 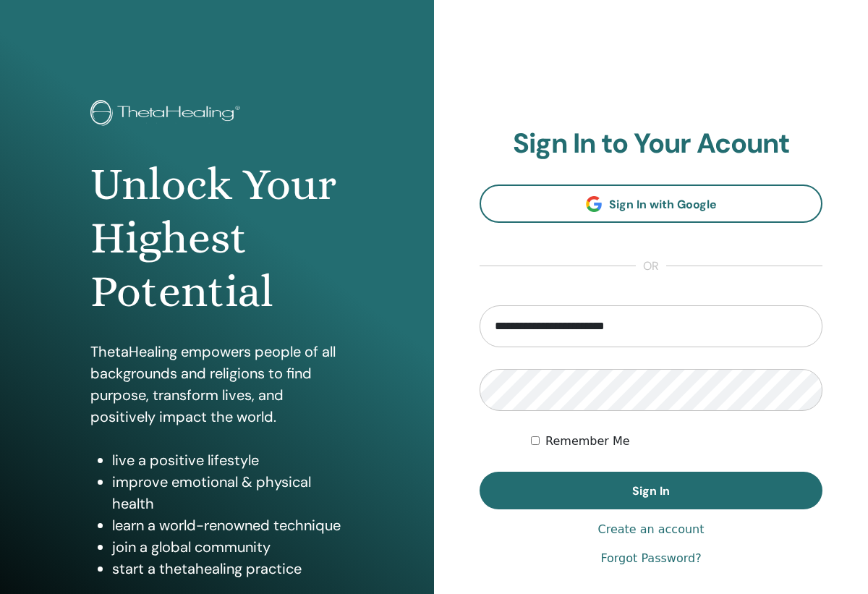 What do you see at coordinates (663, 204) in the screenshot?
I see `span: Sign In with Google` at bounding box center [663, 204].